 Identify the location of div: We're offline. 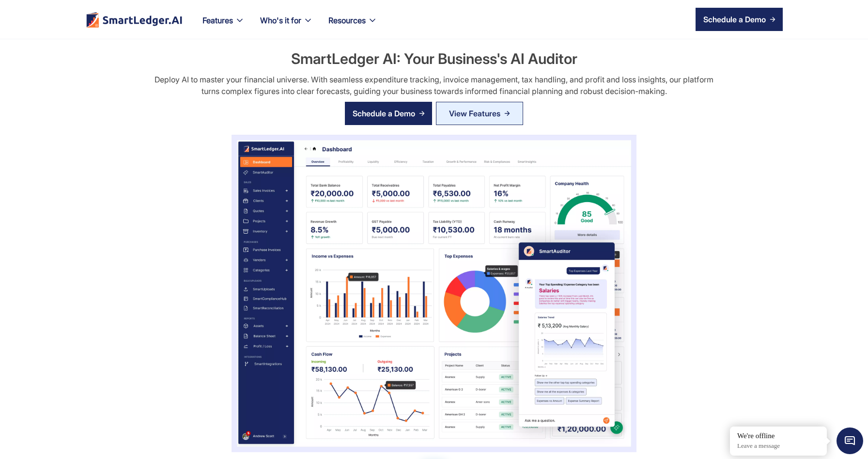
(779, 436).